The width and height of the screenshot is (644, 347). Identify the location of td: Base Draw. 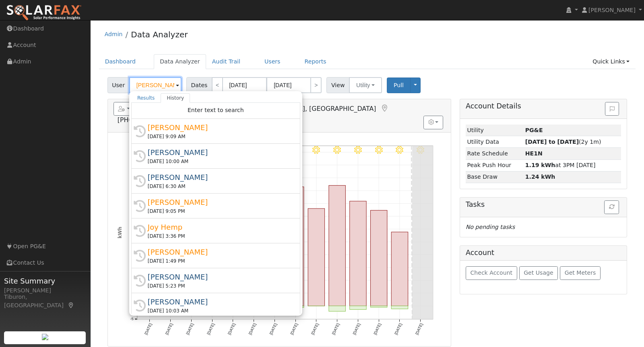
(494, 177).